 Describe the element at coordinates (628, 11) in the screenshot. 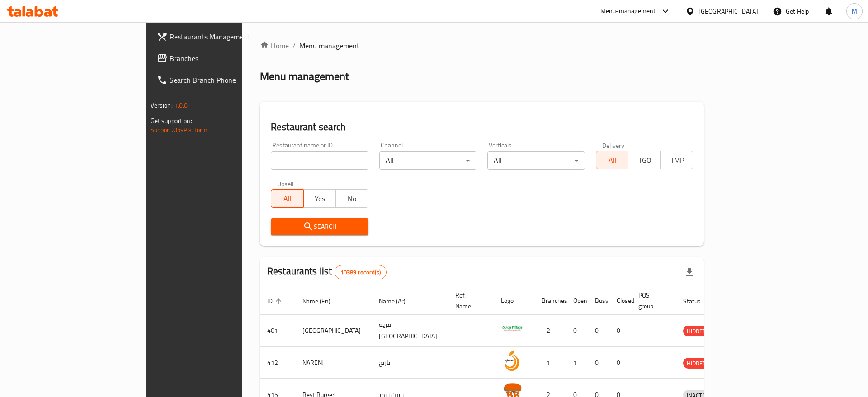

I see `div: Menu-management` at that location.